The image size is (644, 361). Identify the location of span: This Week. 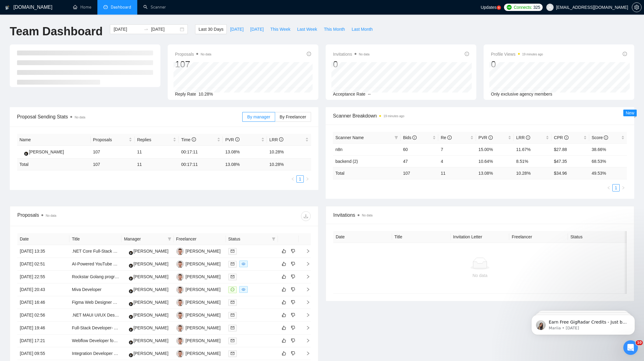
(280, 29).